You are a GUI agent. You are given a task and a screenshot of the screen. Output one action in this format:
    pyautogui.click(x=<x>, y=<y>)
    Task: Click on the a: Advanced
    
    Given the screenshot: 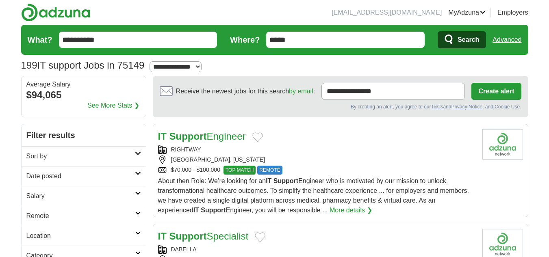 What is the action you would take?
    pyautogui.click(x=507, y=40)
    